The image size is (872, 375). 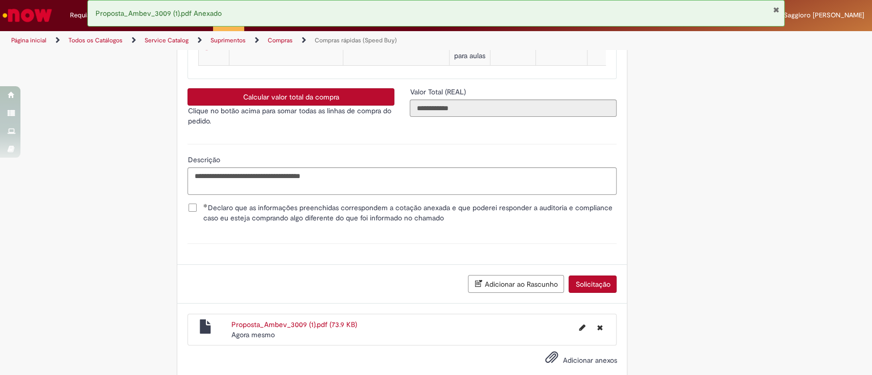 What do you see at coordinates (402, 181) in the screenshot?
I see `textarea: Descrição` at bounding box center [402, 181].